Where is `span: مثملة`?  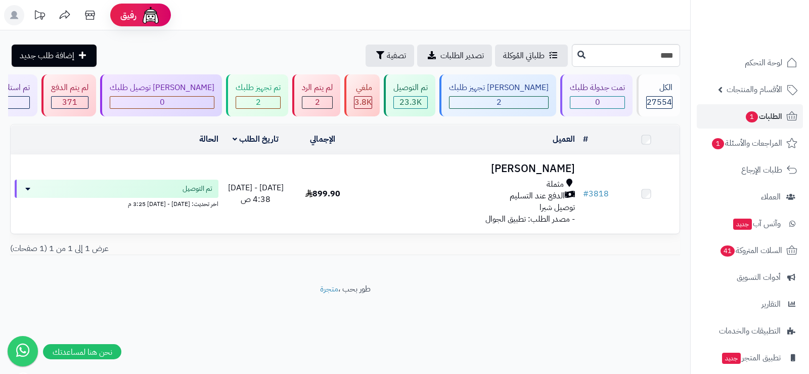
span: مثملة is located at coordinates (555, 184).